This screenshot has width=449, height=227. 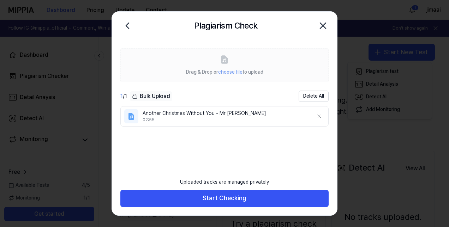 I want to click on span: choose file, so click(x=230, y=72).